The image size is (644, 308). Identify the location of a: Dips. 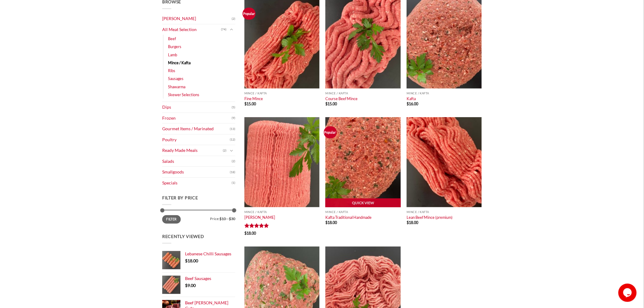
(197, 107).